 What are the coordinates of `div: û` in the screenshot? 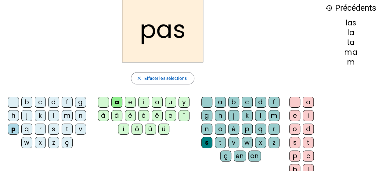 It's located at (151, 129).